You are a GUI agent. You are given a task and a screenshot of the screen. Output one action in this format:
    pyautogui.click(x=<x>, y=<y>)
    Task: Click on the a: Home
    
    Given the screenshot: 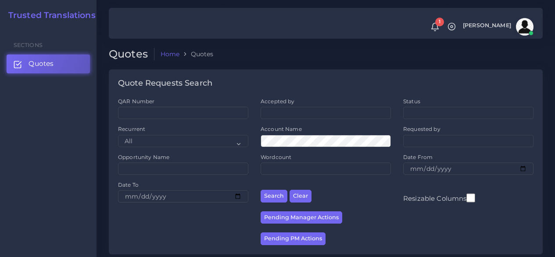 What is the action you would take?
    pyautogui.click(x=170, y=54)
    